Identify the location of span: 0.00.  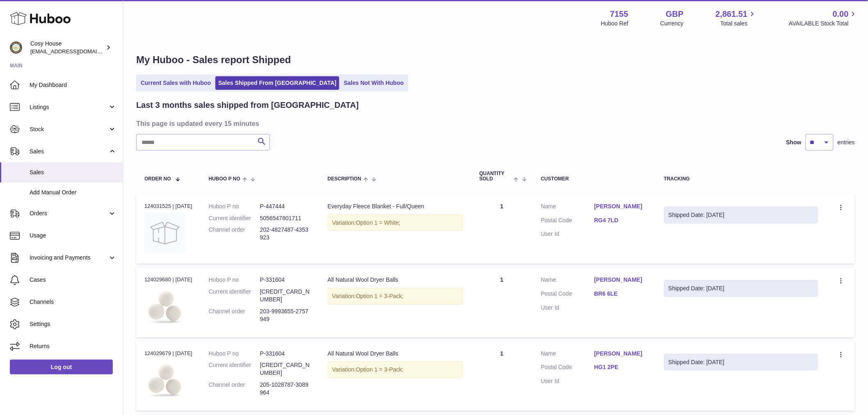
(840, 14).